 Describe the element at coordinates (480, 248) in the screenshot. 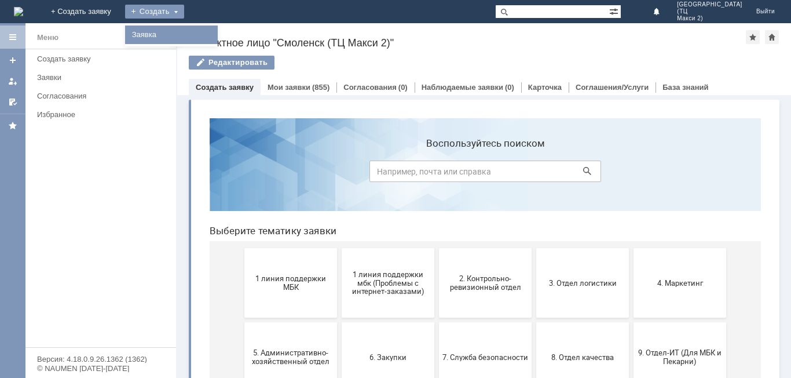

I see `span: 9. Отдел-ИТ (Для МБК и Пекарни)` at that location.